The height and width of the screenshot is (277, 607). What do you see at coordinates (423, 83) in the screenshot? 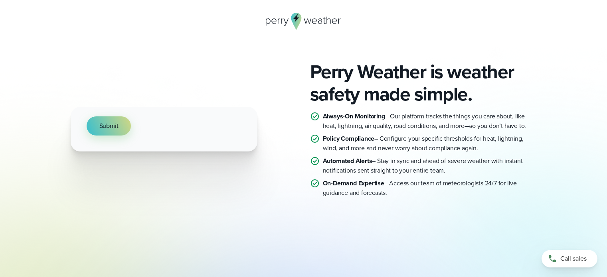
I see `h2: Perry Weather is weather safety made simple.` at bounding box center [423, 83].